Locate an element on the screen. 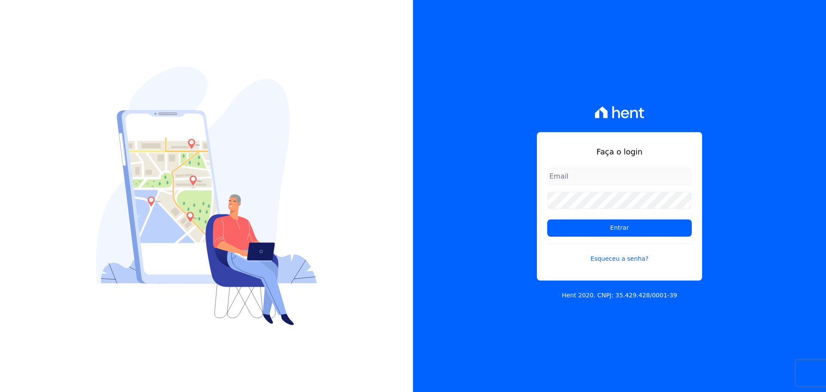  a: Esqueceu a senha? is located at coordinates (620, 253).